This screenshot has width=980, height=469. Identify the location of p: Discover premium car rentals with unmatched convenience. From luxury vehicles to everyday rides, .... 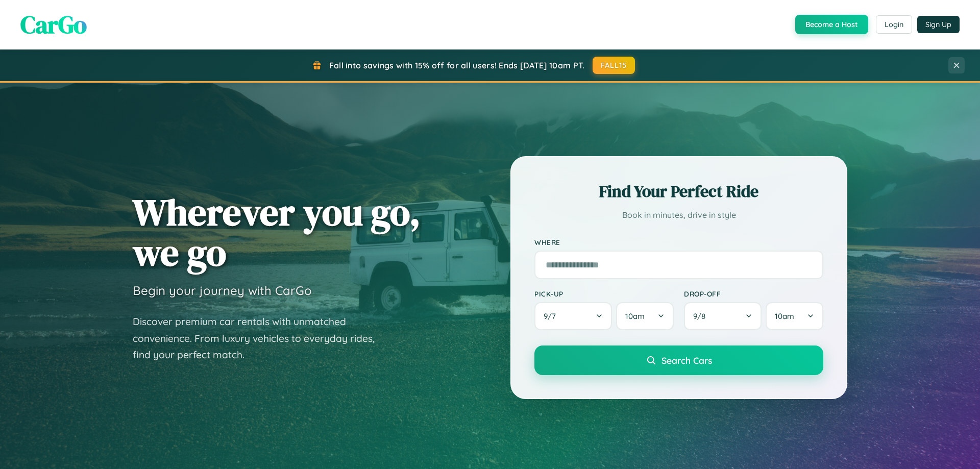
(261, 339).